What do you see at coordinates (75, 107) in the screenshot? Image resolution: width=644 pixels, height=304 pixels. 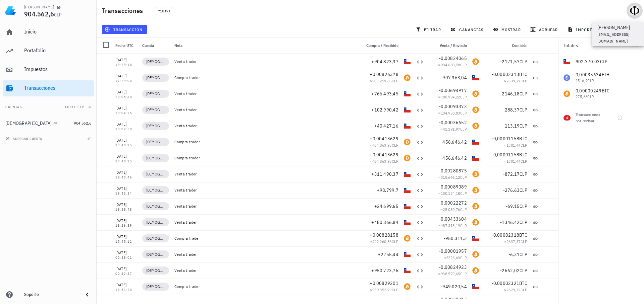 I see `span: Total CLP` at bounding box center [75, 107].